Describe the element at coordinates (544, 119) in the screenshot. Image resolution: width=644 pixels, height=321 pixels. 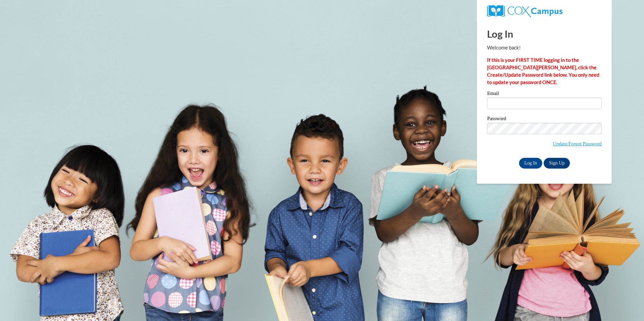
I see `label: Password` at that location.